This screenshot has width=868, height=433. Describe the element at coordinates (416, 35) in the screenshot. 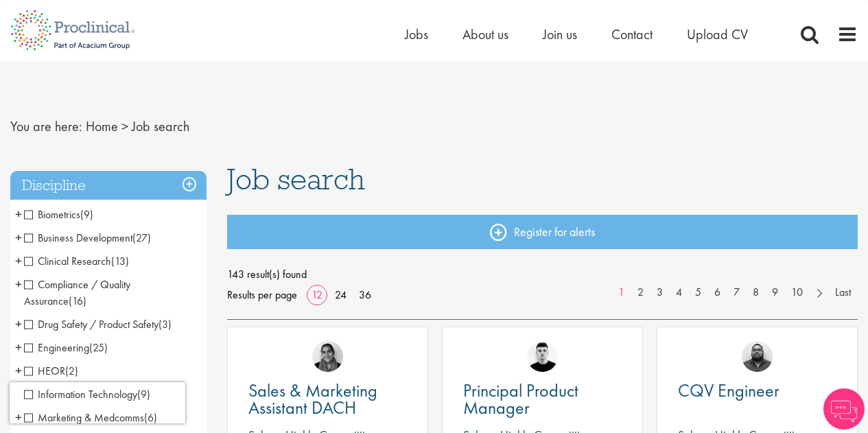

I see `a: Jobs` at that location.